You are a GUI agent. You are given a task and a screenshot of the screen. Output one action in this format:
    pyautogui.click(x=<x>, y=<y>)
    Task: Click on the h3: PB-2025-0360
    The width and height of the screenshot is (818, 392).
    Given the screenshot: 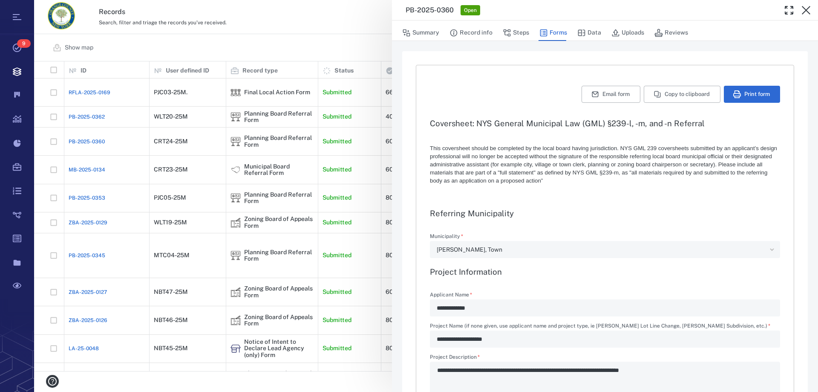 What is the action you would take?
    pyautogui.click(x=430, y=10)
    